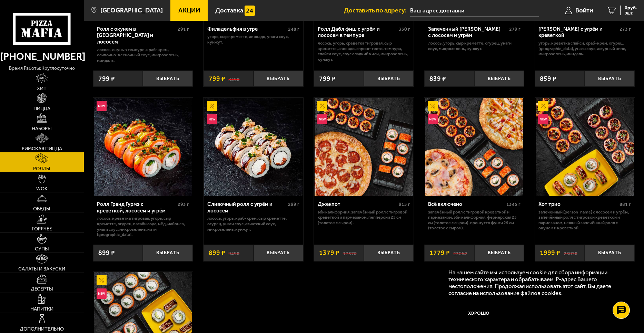 The width and height of the screenshot is (644, 333). What do you see at coordinates (364, 217) in the screenshot?
I see `p: Эби Калифорния, Запечённый ролл с тигровой креветкой и пармезаном, Пепперони 25 см (толстое с сыр...` at bounding box center [364, 217].